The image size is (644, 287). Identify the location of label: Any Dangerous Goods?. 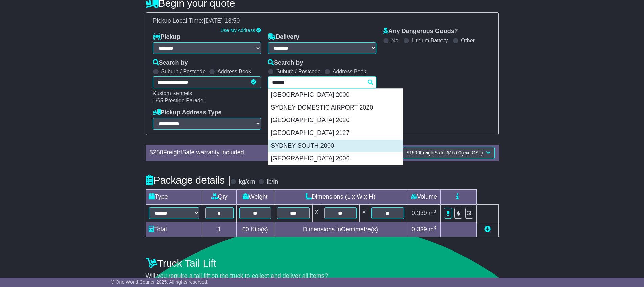
(420, 31).